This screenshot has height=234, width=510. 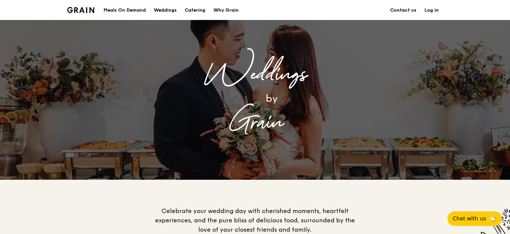 I want to click on a: Why Grain, so click(x=226, y=10).